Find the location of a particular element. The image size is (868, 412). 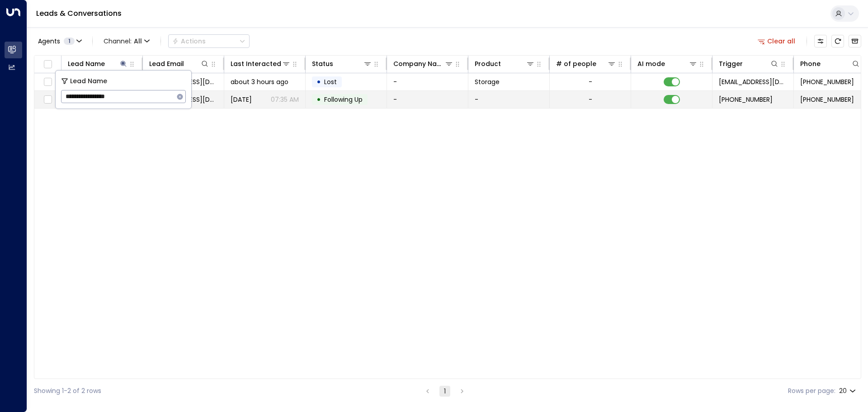

span: about 3 hours ago is located at coordinates (259, 82).